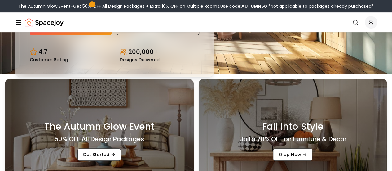 This screenshot has height=171, width=392. Describe the element at coordinates (139, 59) in the screenshot. I see `small: Designs Delivered` at that location.